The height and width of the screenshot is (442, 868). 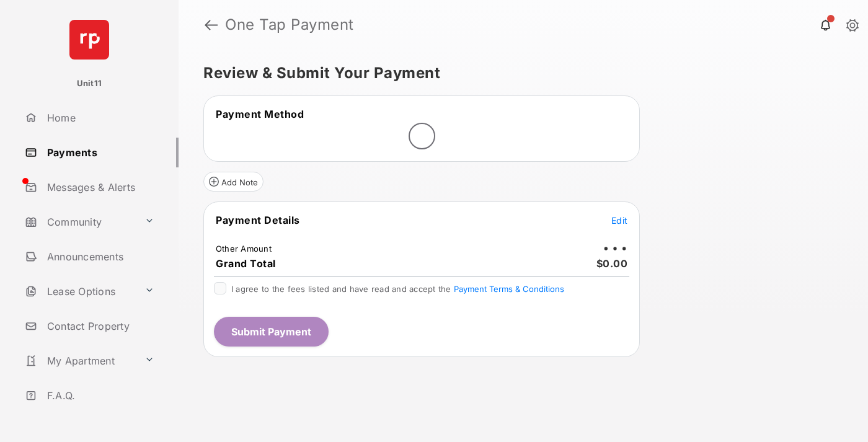 I want to click on a: Home, so click(x=99, y=118).